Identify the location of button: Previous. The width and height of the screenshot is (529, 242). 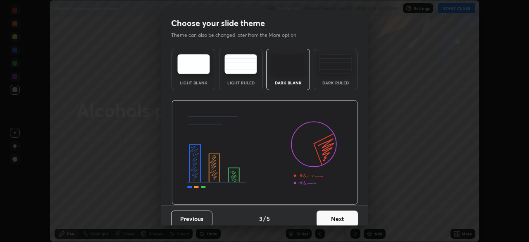
(192, 219).